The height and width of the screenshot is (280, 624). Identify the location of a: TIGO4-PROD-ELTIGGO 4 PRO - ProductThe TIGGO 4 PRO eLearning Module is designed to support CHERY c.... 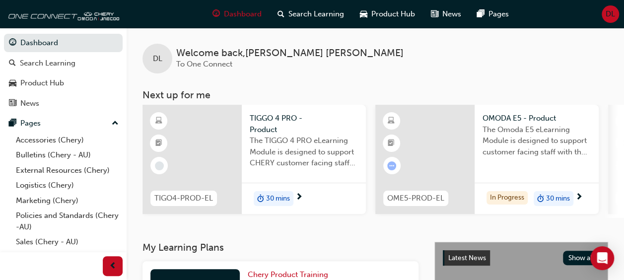
(254, 159).